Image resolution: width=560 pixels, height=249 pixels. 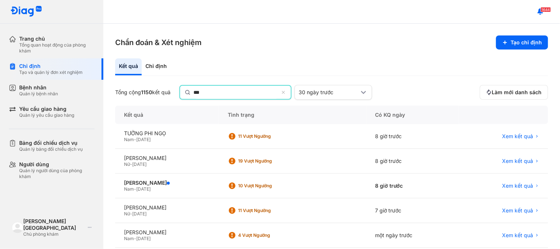 What do you see at coordinates (546, 10) in the screenshot?
I see `span: 1644` at bounding box center [546, 10].